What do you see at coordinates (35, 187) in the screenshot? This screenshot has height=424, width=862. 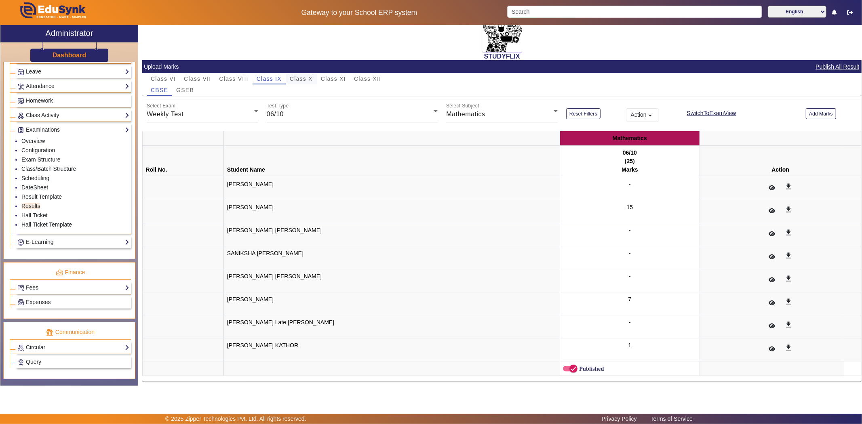 I see `a: DateSheet` at bounding box center [35, 187].